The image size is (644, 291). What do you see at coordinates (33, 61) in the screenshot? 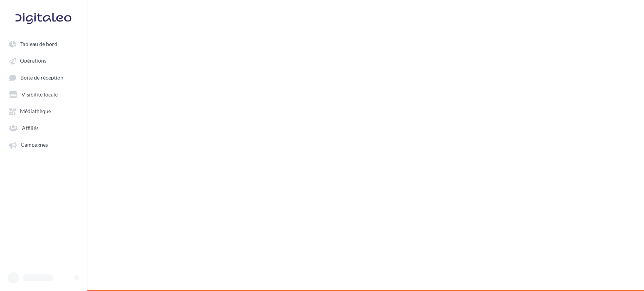
I see `span: Opérations` at bounding box center [33, 61].